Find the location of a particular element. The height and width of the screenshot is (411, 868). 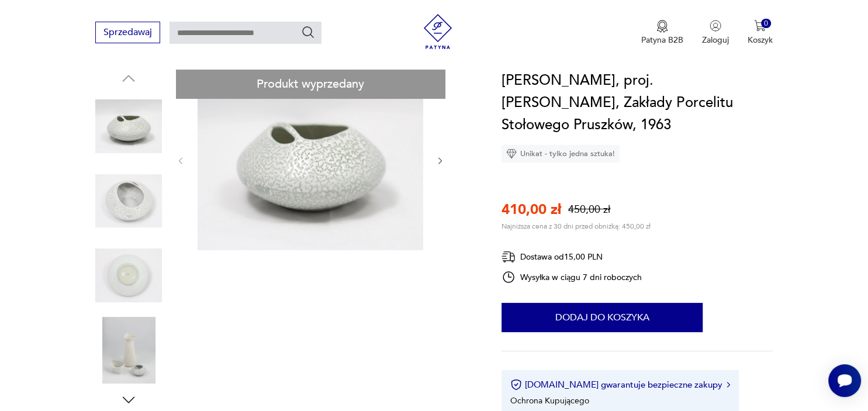

button: Szukaj is located at coordinates (308, 33).